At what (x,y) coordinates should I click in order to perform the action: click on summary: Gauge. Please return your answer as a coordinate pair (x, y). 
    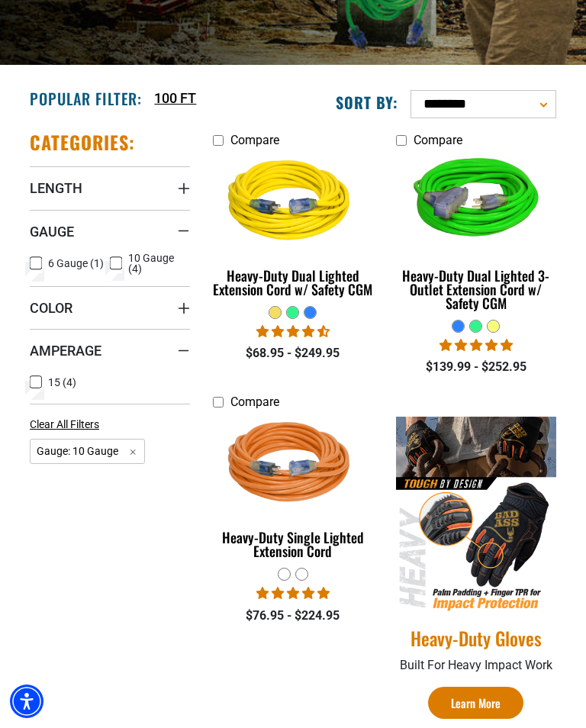
    Looking at the image, I should click on (110, 231).